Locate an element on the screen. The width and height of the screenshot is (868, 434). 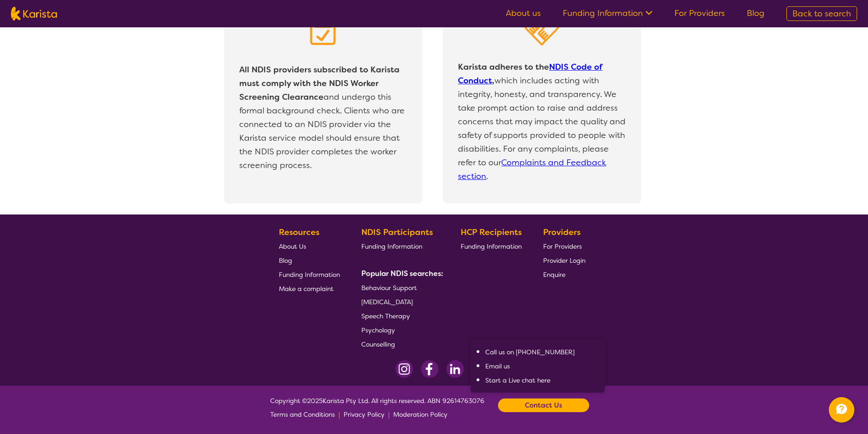
a: Provider Login is located at coordinates (564, 260).